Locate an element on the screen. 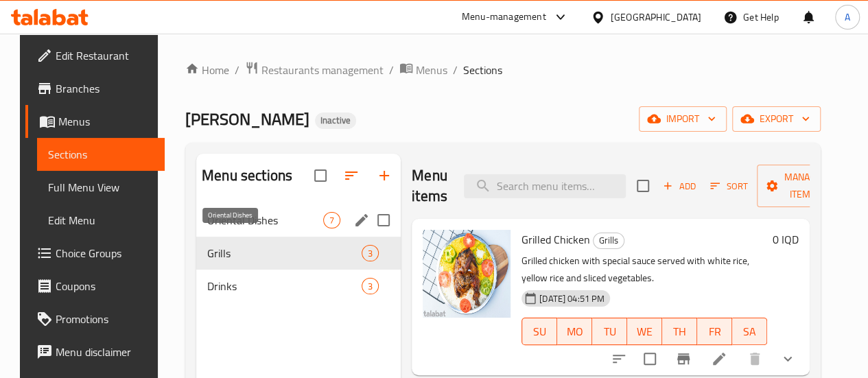  h2: Menu items is located at coordinates (430, 186).